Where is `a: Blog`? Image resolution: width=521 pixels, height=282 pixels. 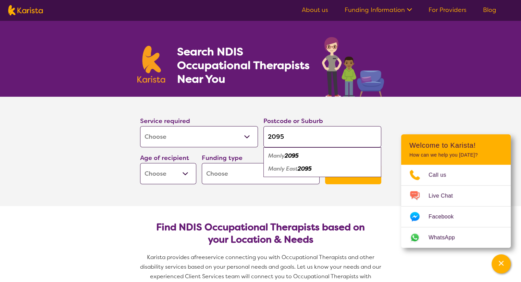 a: Blog is located at coordinates (489, 10).